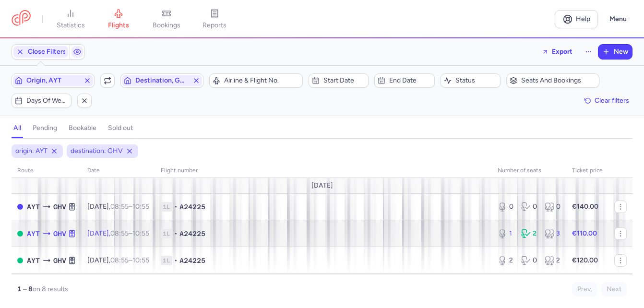 Image resolution: width=644 pixels, height=308 pixels. I want to click on span: Start date, so click(344, 80).